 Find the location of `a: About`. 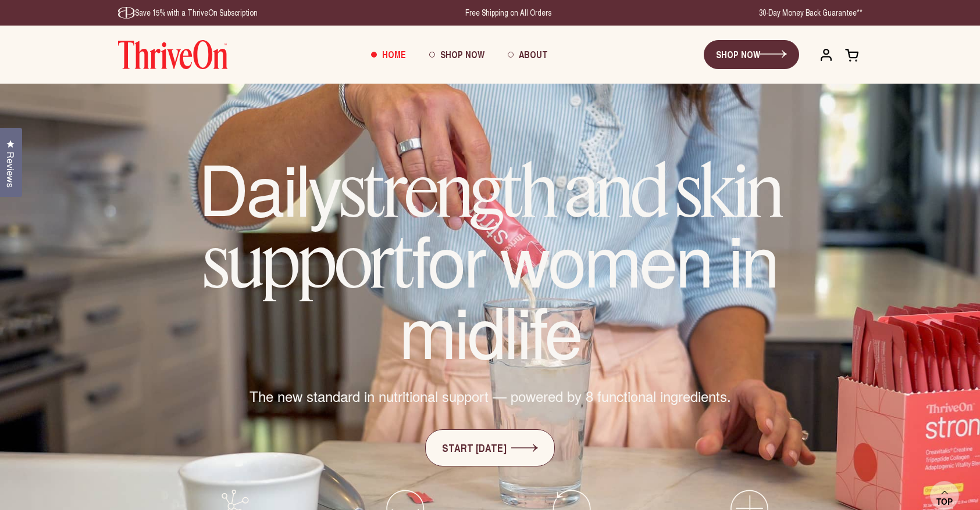

a: About is located at coordinates (527, 55).